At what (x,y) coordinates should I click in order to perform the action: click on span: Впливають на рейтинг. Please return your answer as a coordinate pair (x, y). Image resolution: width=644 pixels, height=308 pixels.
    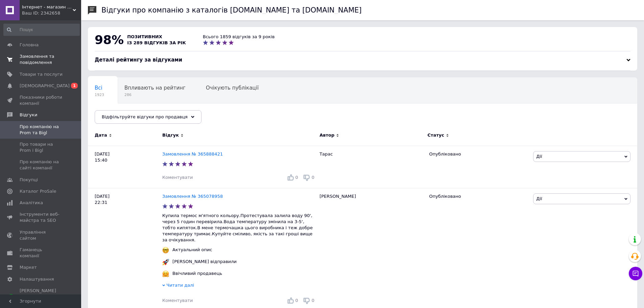
    Looking at the image, I should click on (155, 88).